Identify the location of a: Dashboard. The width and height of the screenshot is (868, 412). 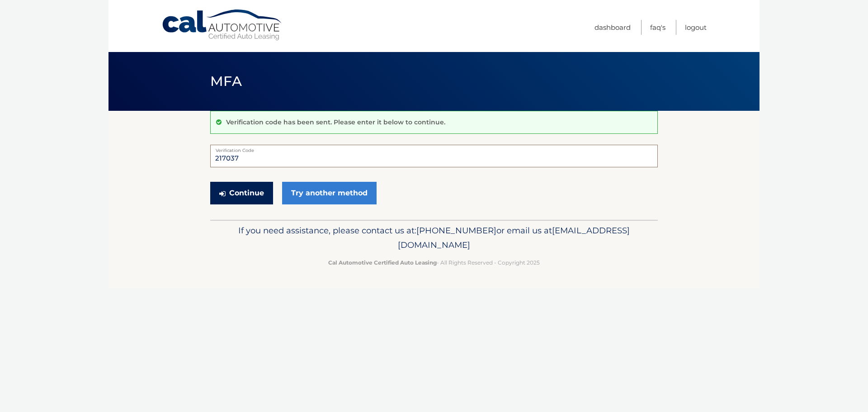
(613, 27).